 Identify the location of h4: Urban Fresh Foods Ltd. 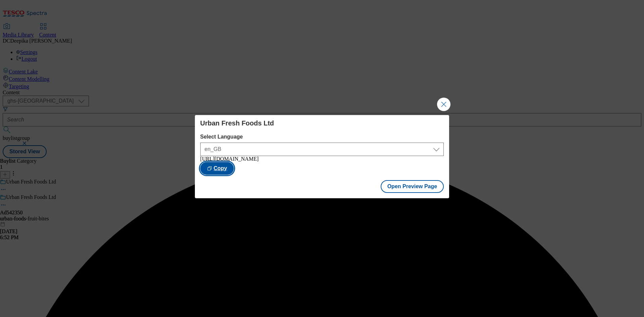
(322, 123).